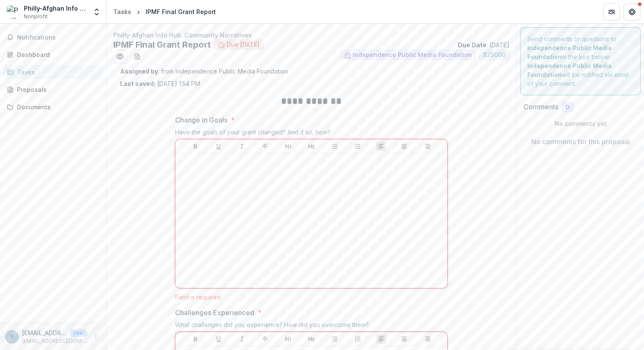 The image size is (644, 350). What do you see at coordinates (58, 37) in the screenshot?
I see `span: Notifications` at bounding box center [58, 37].